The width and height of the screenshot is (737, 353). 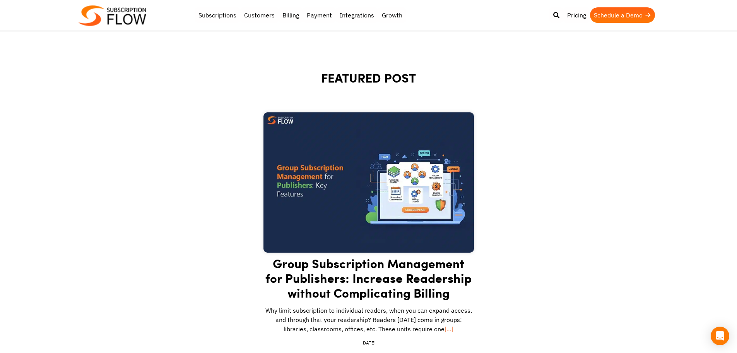 What do you see at coordinates (392, 15) in the screenshot?
I see `a: Growth` at bounding box center [392, 15].